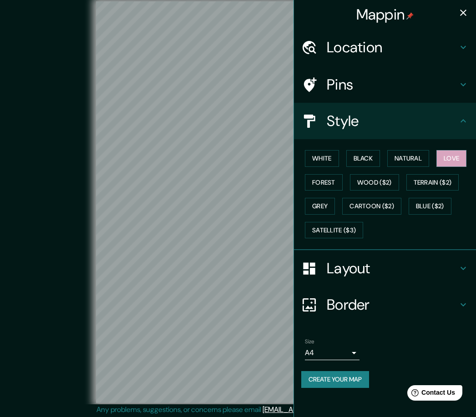 The width and height of the screenshot is (476, 417). I want to click on div: Pins, so click(385, 85).